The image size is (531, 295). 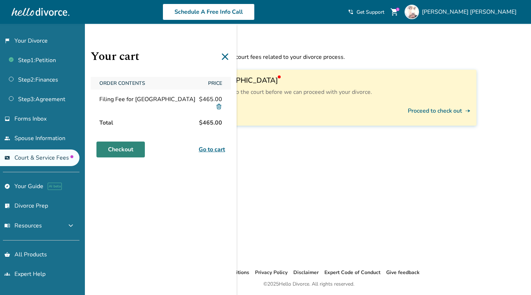 What do you see at coordinates (23, 226) in the screenshot?
I see `span: Resources` at bounding box center [23, 226].